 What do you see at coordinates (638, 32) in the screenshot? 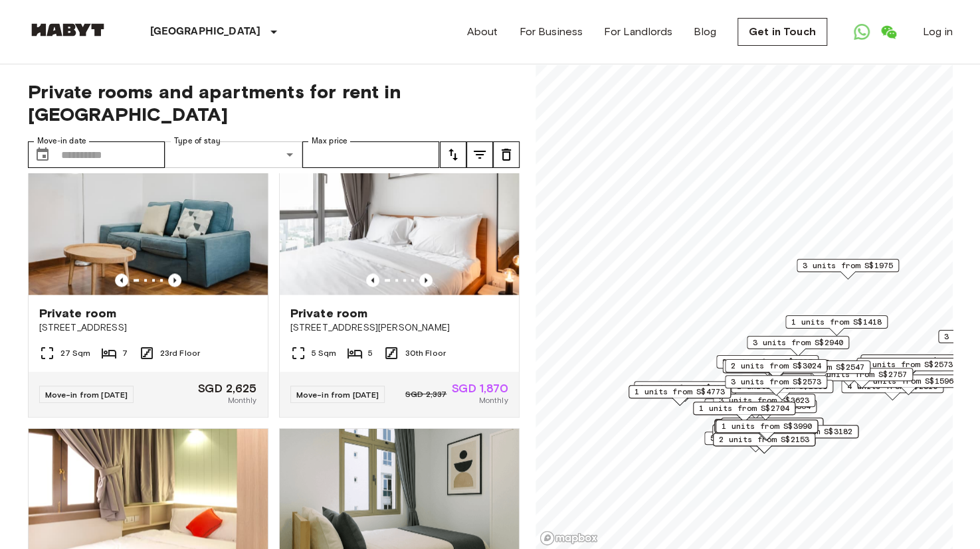
I see `a: For Landlords` at bounding box center [638, 32].